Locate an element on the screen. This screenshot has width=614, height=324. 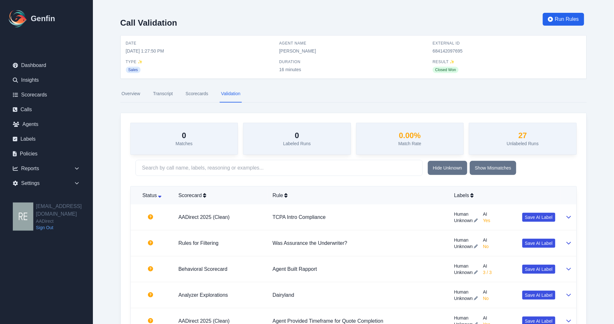
a: Calls is located at coordinates (46, 110).